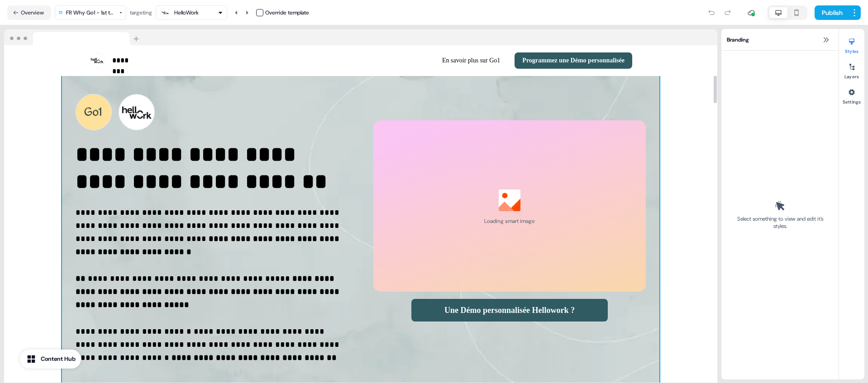  What do you see at coordinates (509, 229) in the screenshot?
I see `div: ImageLoading smart imageUne Démo personnalisée Hellowork ?` at bounding box center [509, 229].